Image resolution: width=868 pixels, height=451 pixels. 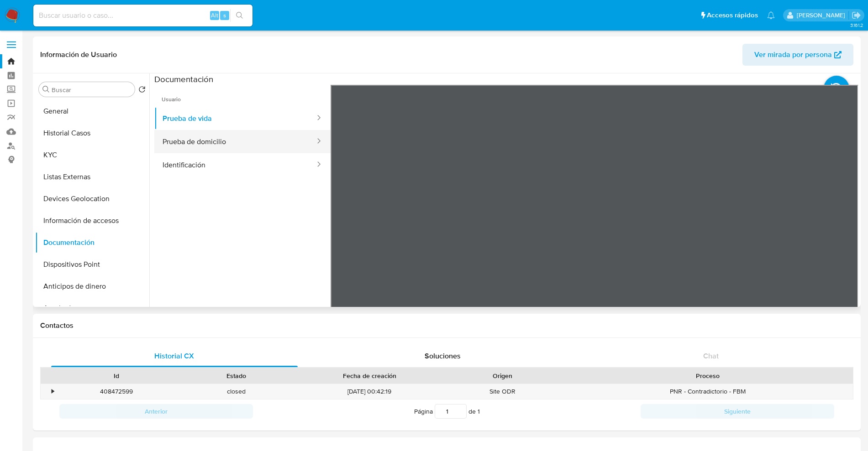 I want to click on button: Anticipos de dinero, so click(x=92, y=286).